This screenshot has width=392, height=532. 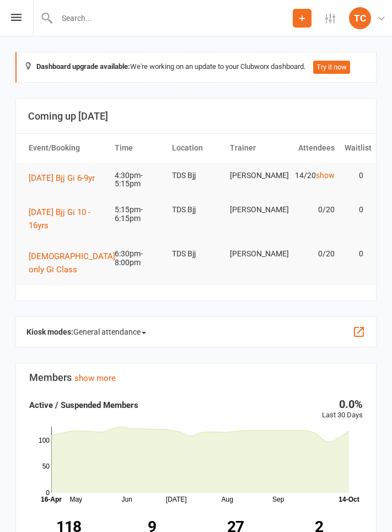 I want to click on div: TC, so click(x=360, y=18).